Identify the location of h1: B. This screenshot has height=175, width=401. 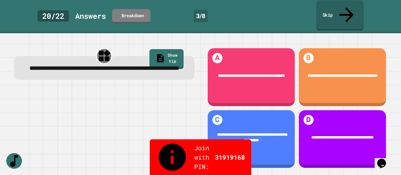
(309, 58).